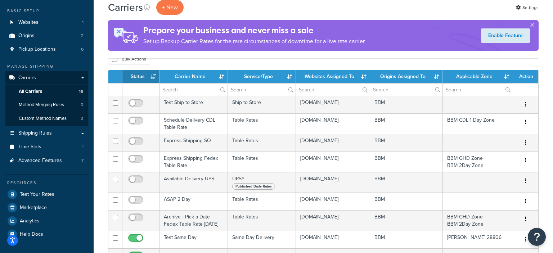 The height and width of the screenshot is (253, 553). What do you see at coordinates (194, 123) in the screenshot?
I see `td: Schedule Delivery CDL Table Rate` at bounding box center [194, 123].